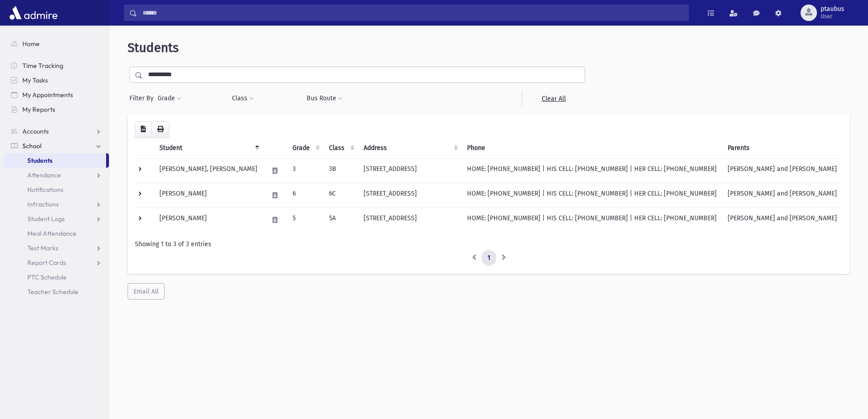  What do you see at coordinates (305, 195) in the screenshot?
I see `td: 6` at bounding box center [305, 195].